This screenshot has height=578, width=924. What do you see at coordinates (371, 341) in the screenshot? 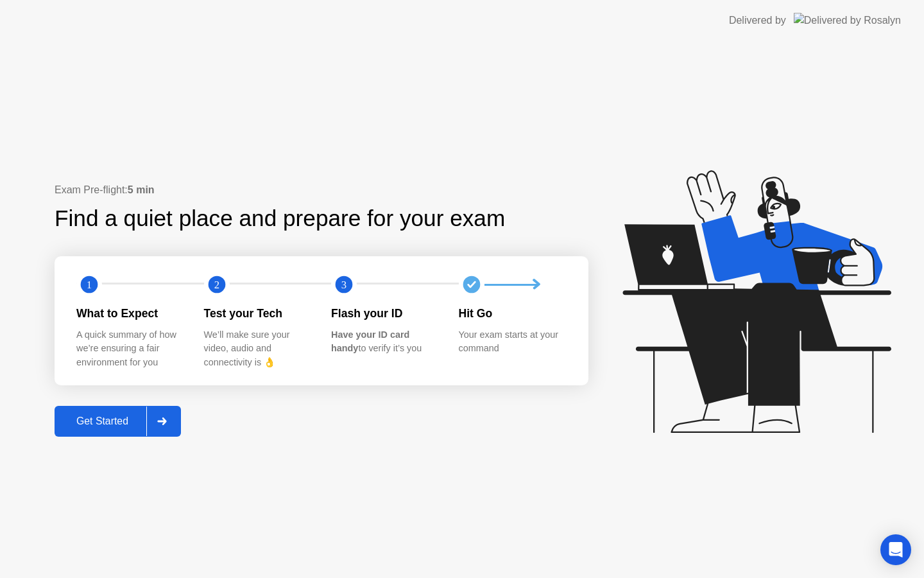
I see `b: Have your ID card handy` at bounding box center [371, 341].